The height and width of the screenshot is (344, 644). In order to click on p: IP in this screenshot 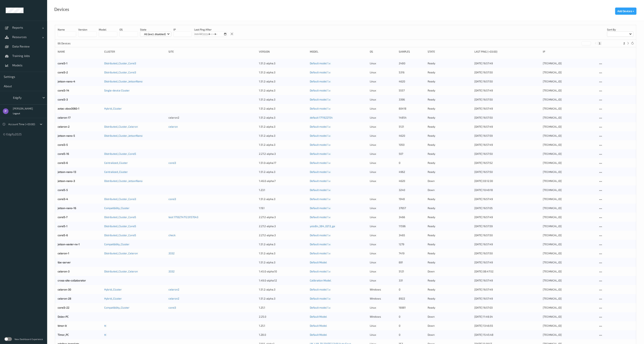, I will do `click(183, 30)`.